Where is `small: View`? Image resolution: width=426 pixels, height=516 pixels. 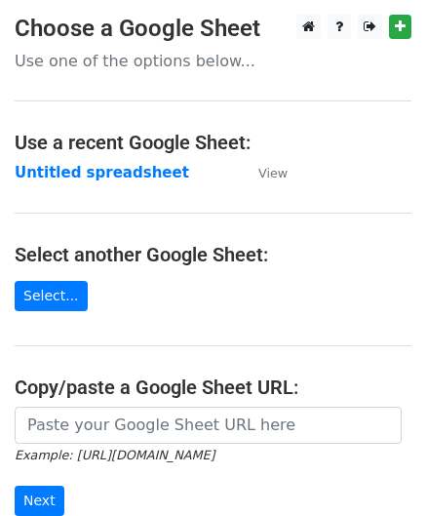 small: View is located at coordinates (273, 172).